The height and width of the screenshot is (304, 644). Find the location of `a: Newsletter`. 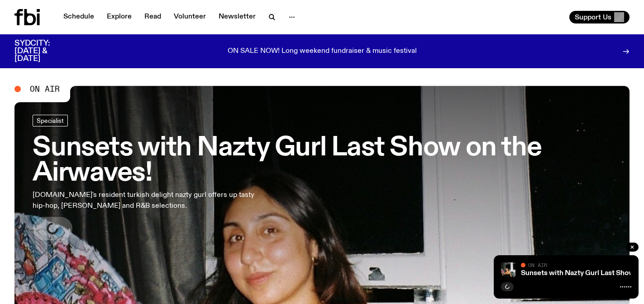

a: Newsletter is located at coordinates (237, 17).